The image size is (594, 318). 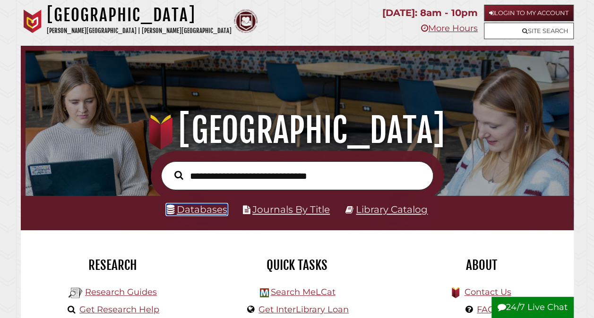 What do you see at coordinates (179, 175) in the screenshot?
I see `i: Search` at bounding box center [179, 175].